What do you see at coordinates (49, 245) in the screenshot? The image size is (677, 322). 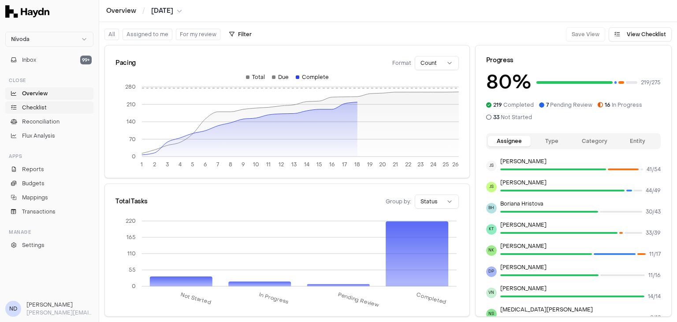 I see `a: Settings` at bounding box center [49, 245].